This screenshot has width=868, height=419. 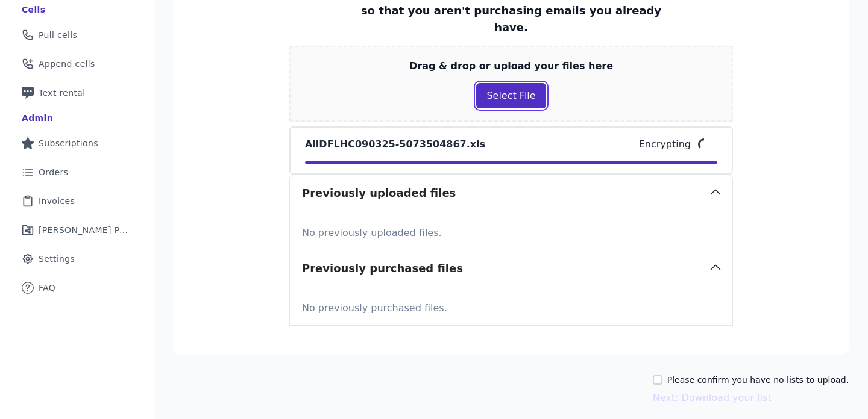 I want to click on h3: Previously purchased files, so click(x=382, y=268).